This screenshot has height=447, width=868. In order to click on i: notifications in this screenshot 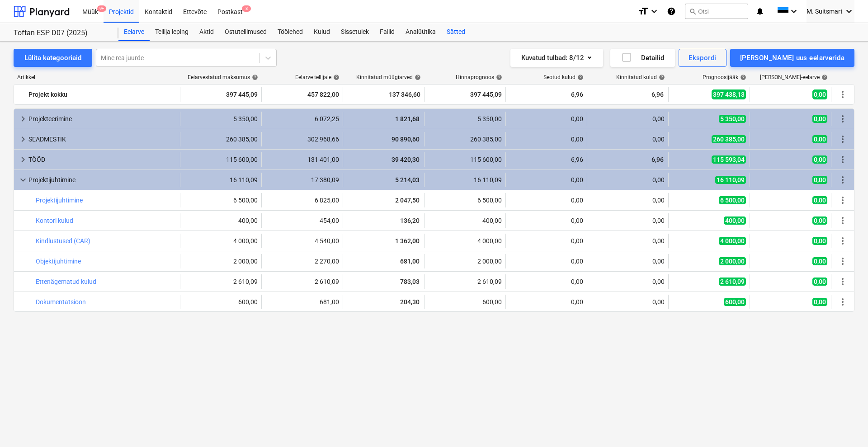, I will do `click(760, 11)`.